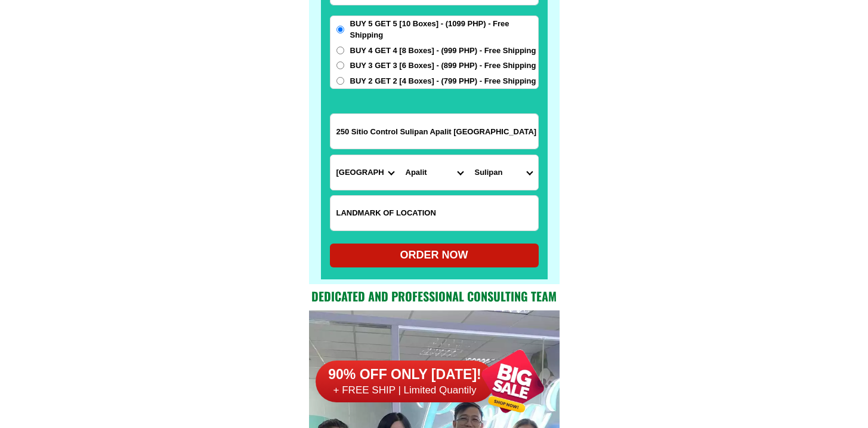  Describe the element at coordinates (444, 29) in the screenshot. I see `span: BUY 5 GET 5 [10 Boxes] - (1099 PHP) - Free Shipping` at that location.